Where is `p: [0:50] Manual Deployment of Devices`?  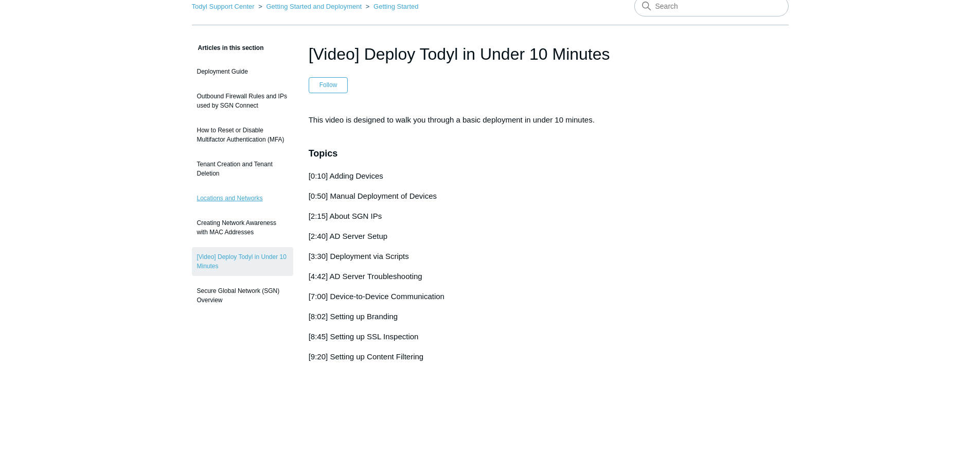 p: [0:50] Manual Deployment of Devices is located at coordinates (490, 196).